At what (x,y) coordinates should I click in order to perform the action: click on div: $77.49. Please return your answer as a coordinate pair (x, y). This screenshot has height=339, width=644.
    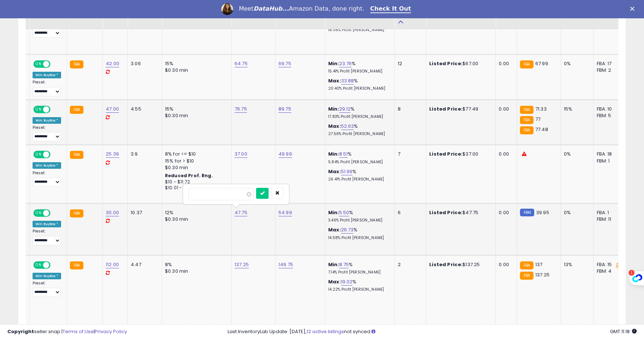
    Looking at the image, I should click on (460, 109).